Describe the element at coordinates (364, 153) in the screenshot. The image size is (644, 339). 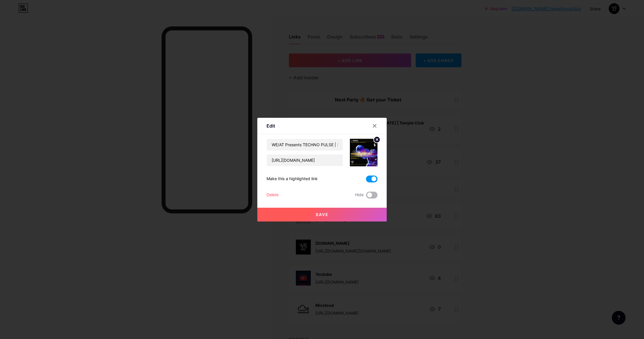
I see `img: link_thumbnail` at that location.